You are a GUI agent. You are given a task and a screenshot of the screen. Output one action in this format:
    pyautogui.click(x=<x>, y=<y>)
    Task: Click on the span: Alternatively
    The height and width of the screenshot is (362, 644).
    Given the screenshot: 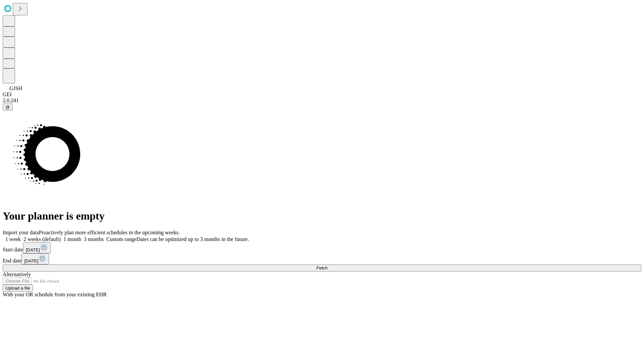 What is the action you would take?
    pyautogui.click(x=17, y=274)
    